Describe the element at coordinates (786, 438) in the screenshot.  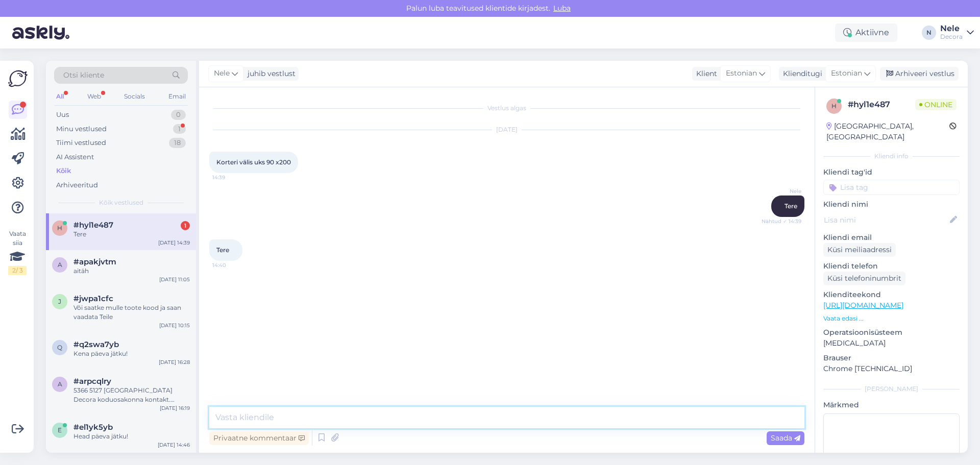
I see `span: Saada` at that location.